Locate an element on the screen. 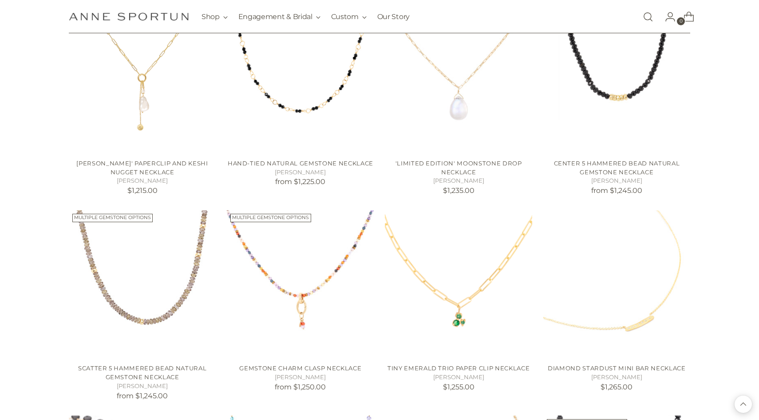 This screenshot has height=420, width=759. a: Go to the account page is located at coordinates (667, 17).